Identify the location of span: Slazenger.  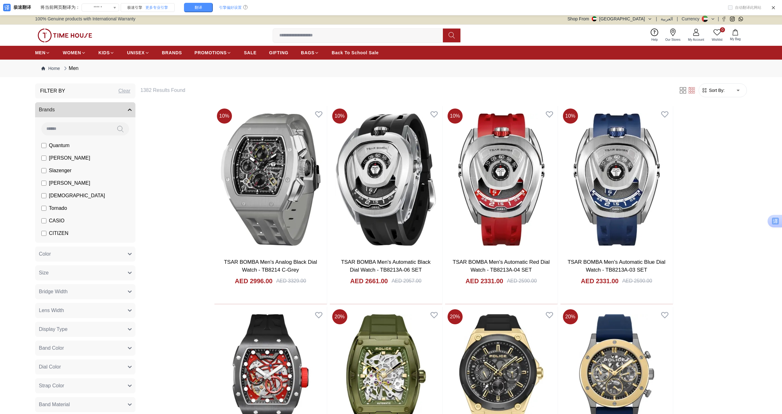
(60, 171).